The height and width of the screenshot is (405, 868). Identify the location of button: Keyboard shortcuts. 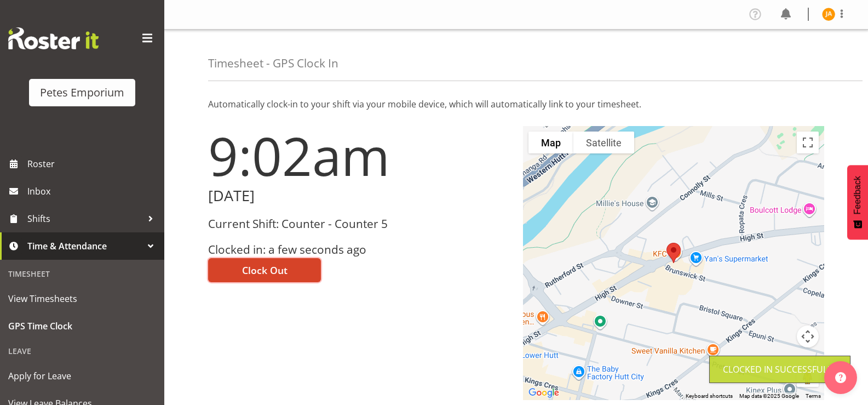
(709, 397).